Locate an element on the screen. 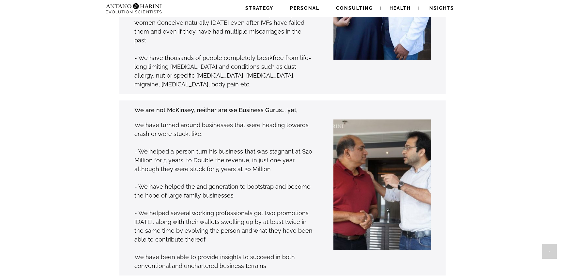  span: Personal is located at coordinates (305, 8).